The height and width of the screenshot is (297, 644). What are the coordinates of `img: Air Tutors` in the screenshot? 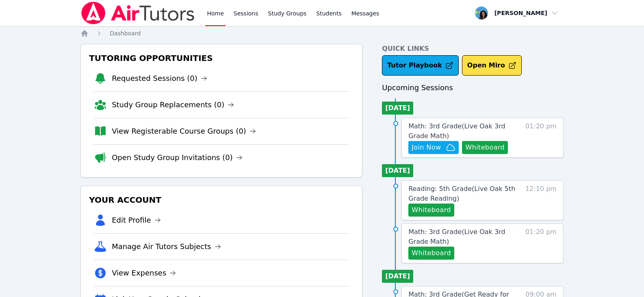 It's located at (138, 13).